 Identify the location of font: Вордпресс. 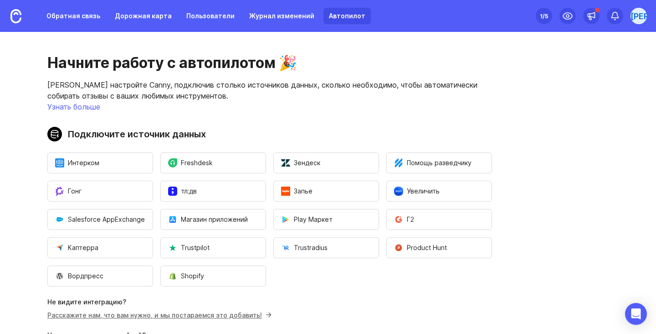
(86, 275).